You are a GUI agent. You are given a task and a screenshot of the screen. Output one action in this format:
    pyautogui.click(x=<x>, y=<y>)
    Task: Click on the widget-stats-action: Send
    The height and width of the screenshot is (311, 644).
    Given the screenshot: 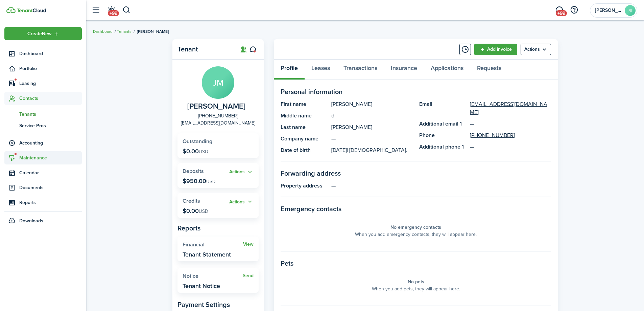 What is the action you would take?
    pyautogui.click(x=248, y=276)
    